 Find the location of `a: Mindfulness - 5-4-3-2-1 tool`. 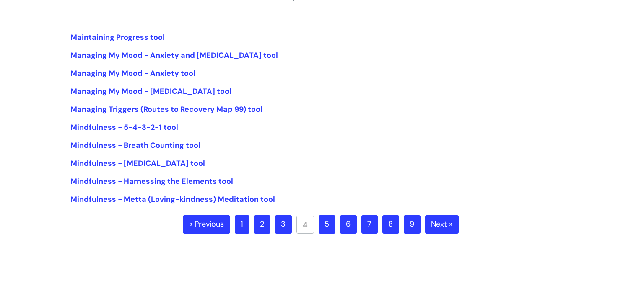

a: Mindfulness - 5-4-3-2-1 tool is located at coordinates (124, 127).